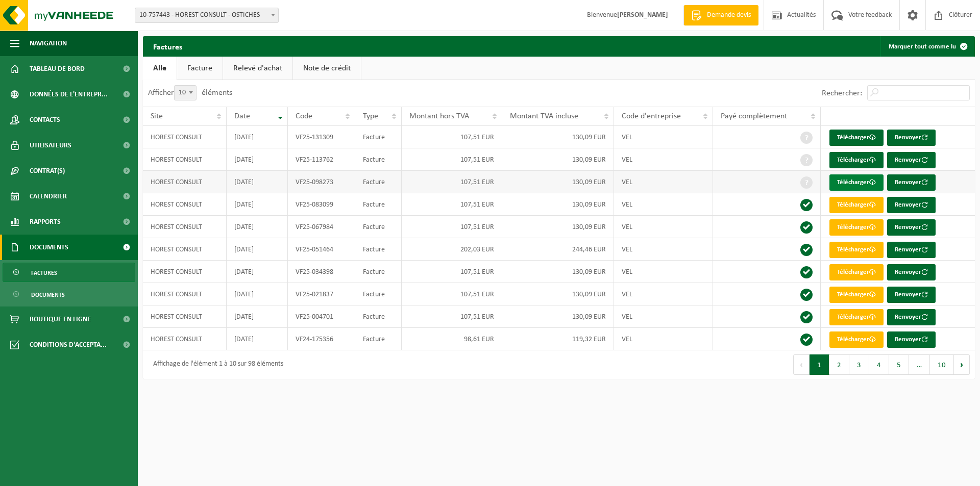  I want to click on a: Factures, so click(69, 273).